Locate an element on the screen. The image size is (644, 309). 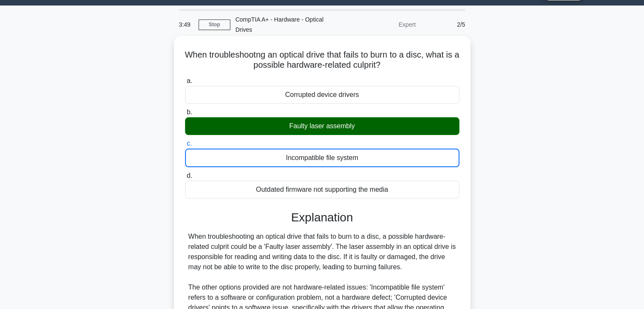
div: Corrupted device drivers is located at coordinates (322, 94).